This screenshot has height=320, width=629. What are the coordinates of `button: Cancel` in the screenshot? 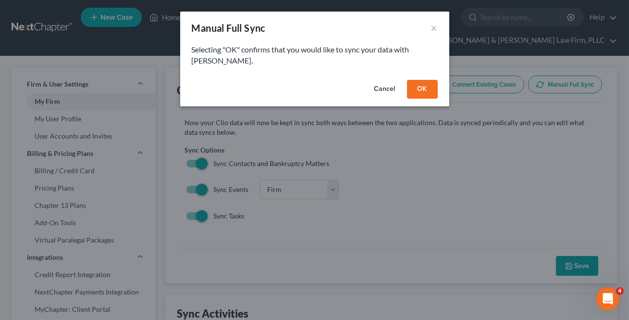 It's located at (385, 89).